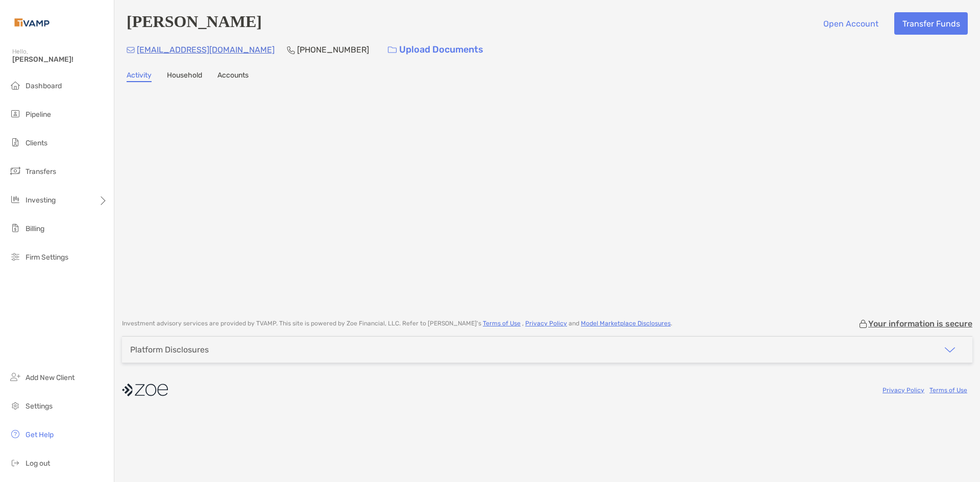 This screenshot has height=482, width=980. I want to click on span: Dashboard, so click(44, 86).